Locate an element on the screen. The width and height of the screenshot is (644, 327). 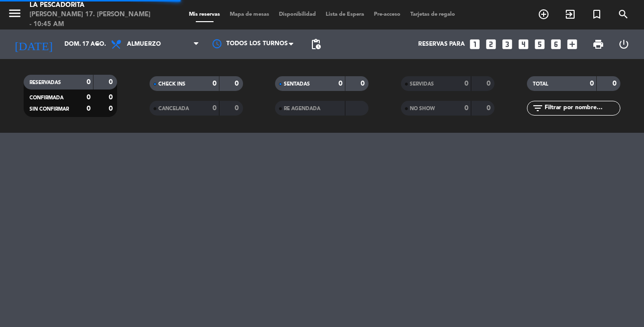
span: CONFIRMADA is located at coordinates (46, 97).